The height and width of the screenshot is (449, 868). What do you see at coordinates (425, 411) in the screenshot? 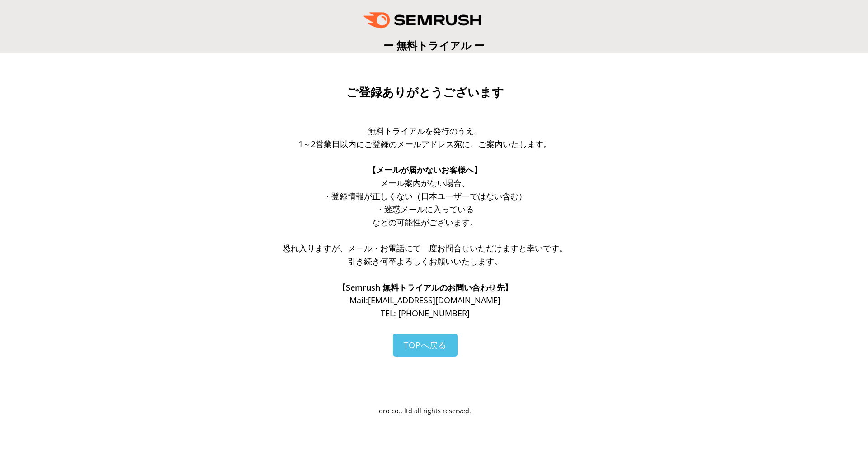
I see `span: oro co., ltd all rights reserved.` at bounding box center [425, 411].